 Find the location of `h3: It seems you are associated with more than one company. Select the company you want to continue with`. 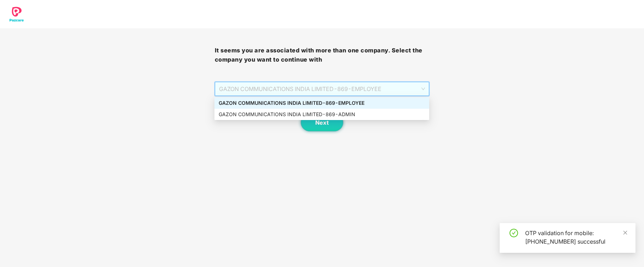

h3: It seems you are associated with more than one company. Select the company you want to continue with is located at coordinates (322, 55).